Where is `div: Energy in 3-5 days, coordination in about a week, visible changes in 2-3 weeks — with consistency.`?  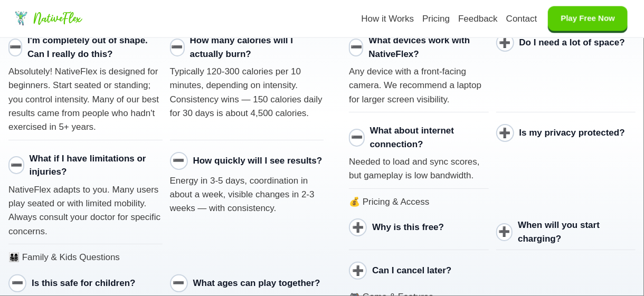 div: Energy in 3-5 days, coordination in about a week, visible changes in 2-3 weeks — with consistency. is located at coordinates (247, 195).